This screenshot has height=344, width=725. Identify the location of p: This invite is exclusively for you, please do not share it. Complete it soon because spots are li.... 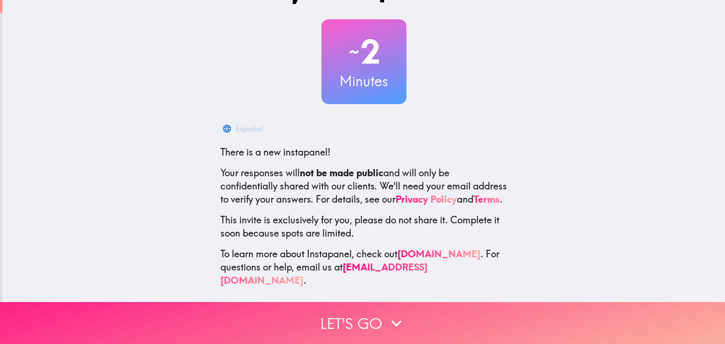
(364, 227).